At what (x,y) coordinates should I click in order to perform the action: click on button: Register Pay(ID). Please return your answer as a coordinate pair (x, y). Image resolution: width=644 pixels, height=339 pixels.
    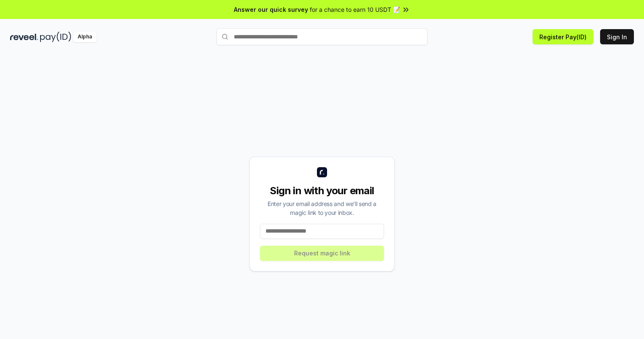
    Looking at the image, I should click on (563, 37).